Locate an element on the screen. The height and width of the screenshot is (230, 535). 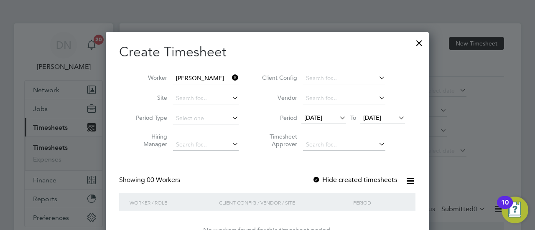
span: To is located at coordinates (353, 118).